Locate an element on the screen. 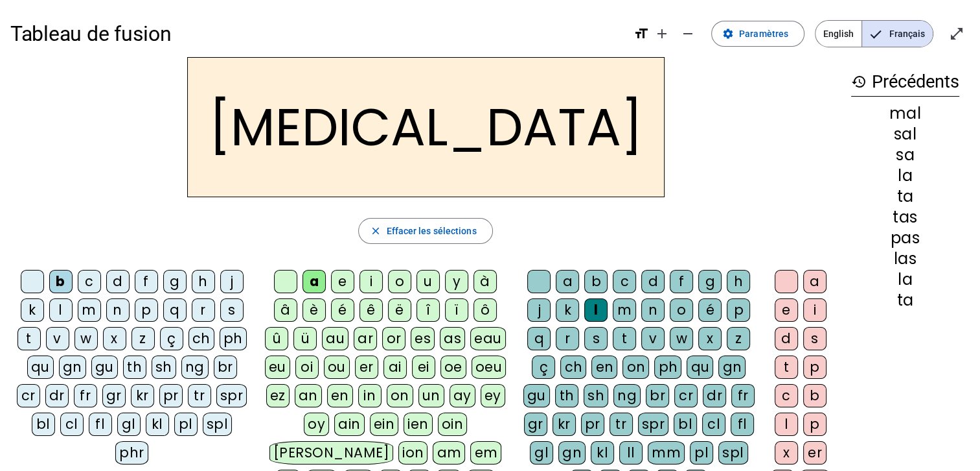 This screenshot has height=471, width=980. div: em is located at coordinates (486, 453).